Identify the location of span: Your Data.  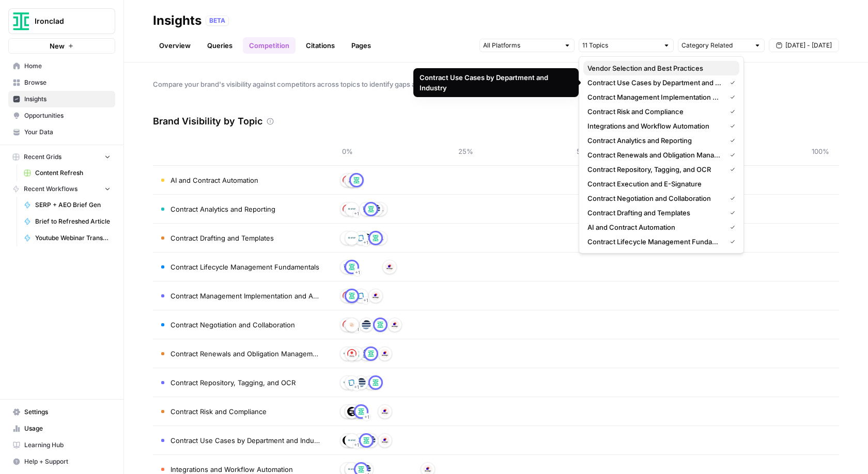
(67, 133).